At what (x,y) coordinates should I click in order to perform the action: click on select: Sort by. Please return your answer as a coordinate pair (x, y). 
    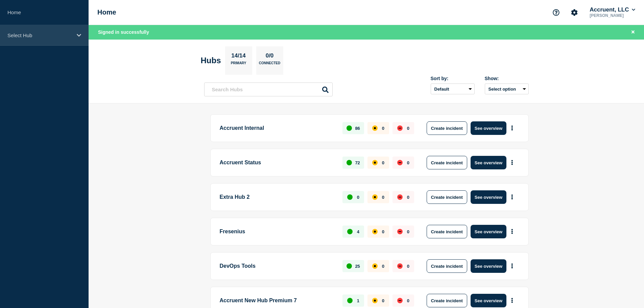
    Looking at the image, I should click on (453, 89).